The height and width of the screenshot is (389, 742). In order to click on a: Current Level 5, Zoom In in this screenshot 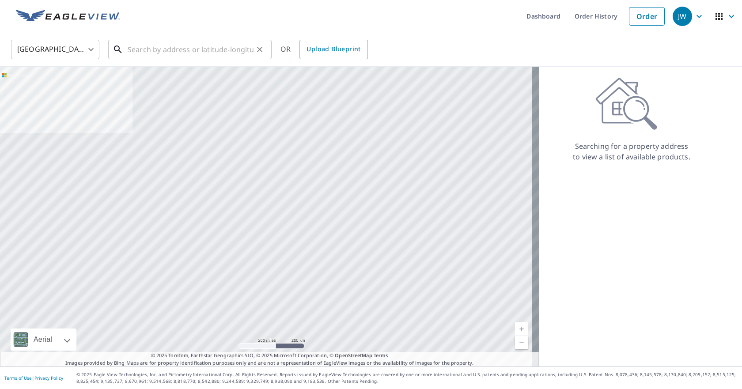, I will do `click(522, 329)`.